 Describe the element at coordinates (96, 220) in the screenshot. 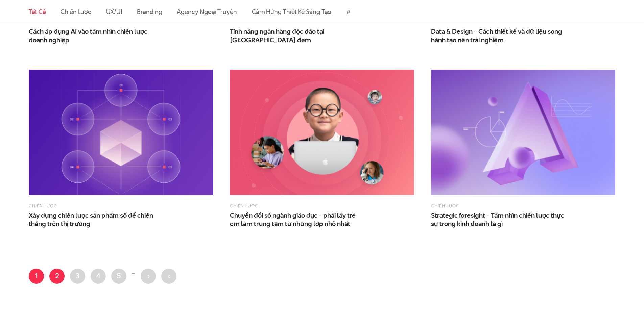

I see `a: Xây dựng chiến lược sản phẩm số để chiếnthắng trên thị trường` at that location.